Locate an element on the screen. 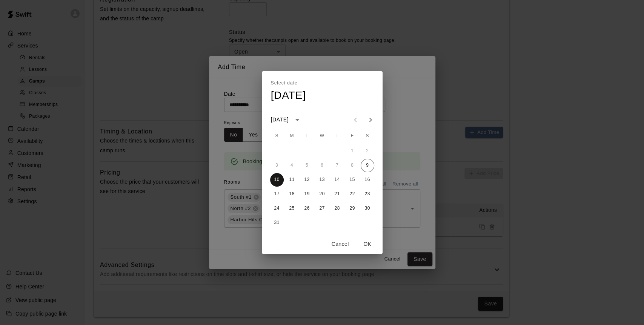 The width and height of the screenshot is (644, 325). button: 31 is located at coordinates (277, 223).